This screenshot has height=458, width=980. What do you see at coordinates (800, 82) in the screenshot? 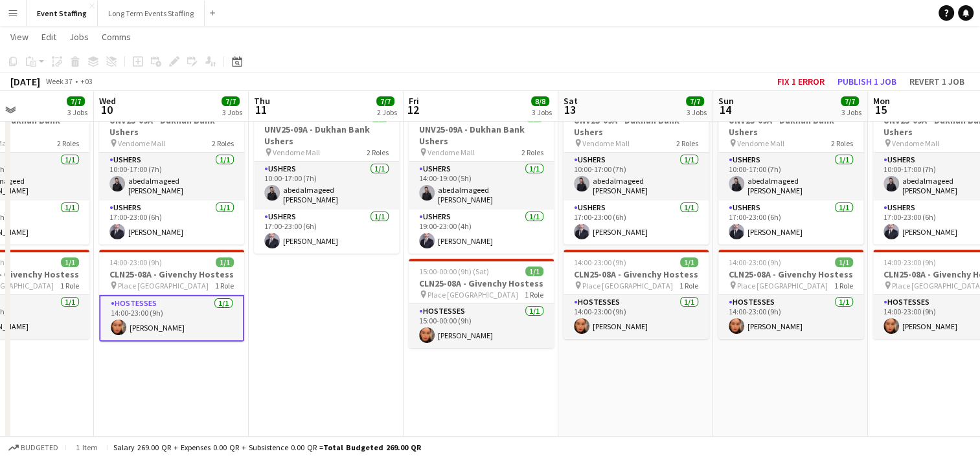
I see `button: Fix 1 error` at bounding box center [800, 82].